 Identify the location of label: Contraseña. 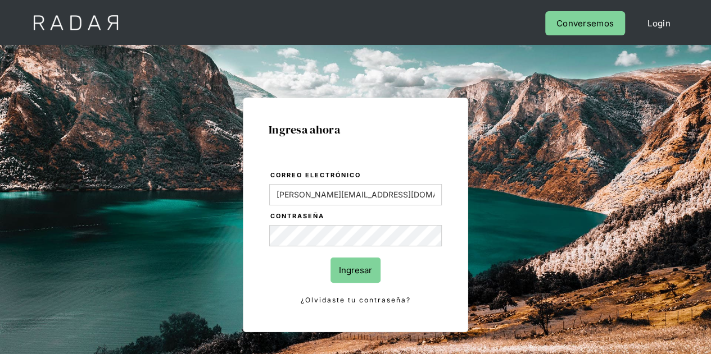
(356, 217).